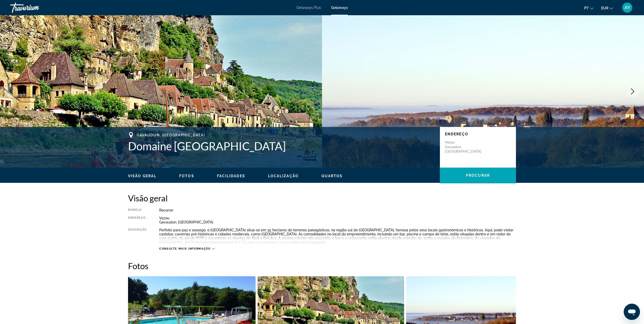 Image resolution: width=644 pixels, height=324 pixels. Describe the element at coordinates (185, 248) in the screenshot. I see `span: Consulte Mais informação` at that location.